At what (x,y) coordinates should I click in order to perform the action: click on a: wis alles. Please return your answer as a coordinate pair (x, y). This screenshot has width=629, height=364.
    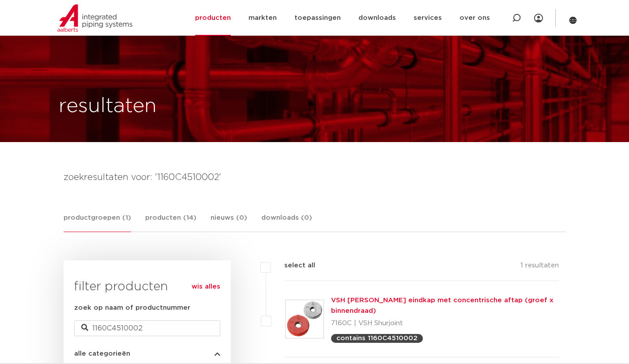
    Looking at the image, I should click on (206, 287).